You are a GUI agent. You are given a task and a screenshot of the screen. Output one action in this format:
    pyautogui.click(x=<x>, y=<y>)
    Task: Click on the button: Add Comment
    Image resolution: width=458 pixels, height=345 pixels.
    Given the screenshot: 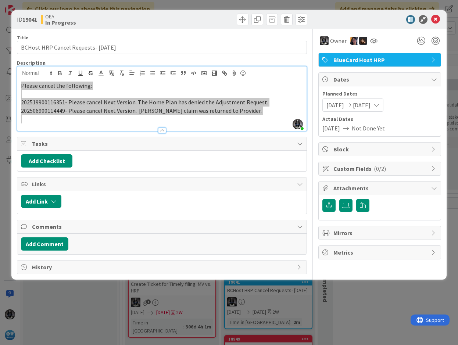 What is the action you would take?
    pyautogui.click(x=44, y=244)
    